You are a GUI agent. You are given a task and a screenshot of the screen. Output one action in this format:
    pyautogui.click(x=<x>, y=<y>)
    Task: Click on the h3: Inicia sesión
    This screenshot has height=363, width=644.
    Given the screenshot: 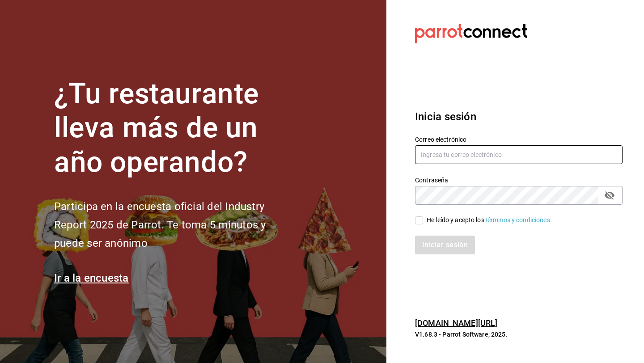 What is the action you would take?
    pyautogui.click(x=519, y=116)
    